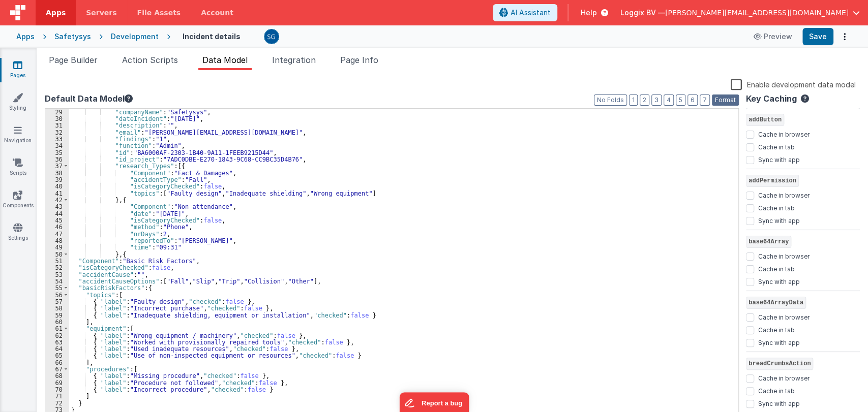 The height and width of the screenshot is (412, 868). Describe the element at coordinates (633, 100) in the screenshot. I see `button: 1` at that location.